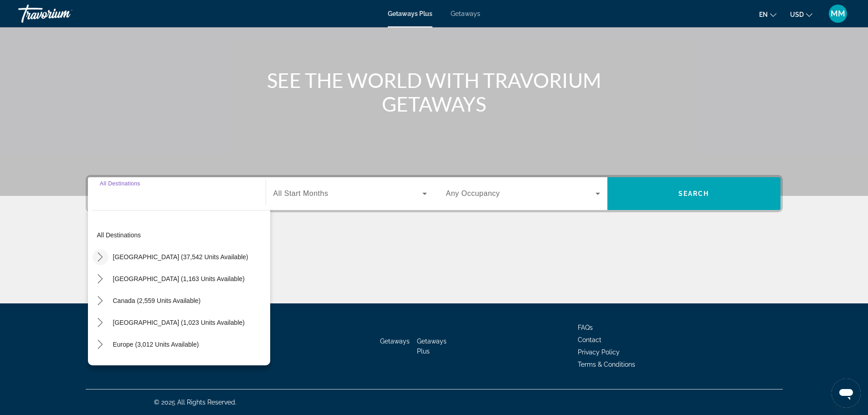  Describe the element at coordinates (156, 344) in the screenshot. I see `button: Select destination: Europe (3,012 units available)` at that location.